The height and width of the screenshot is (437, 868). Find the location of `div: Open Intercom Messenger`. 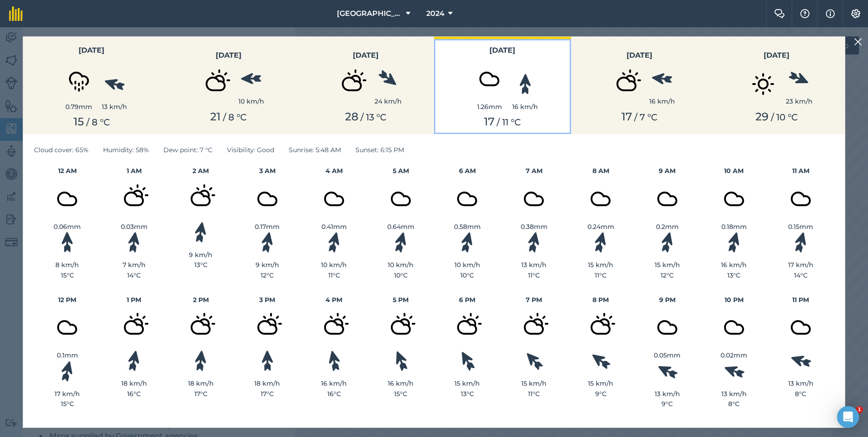

div: Open Intercom Messenger is located at coordinates (848, 417).